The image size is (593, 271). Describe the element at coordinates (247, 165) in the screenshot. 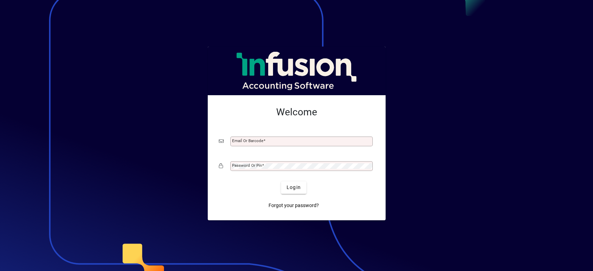

I see `mat-label: Password or Pin` at that location.